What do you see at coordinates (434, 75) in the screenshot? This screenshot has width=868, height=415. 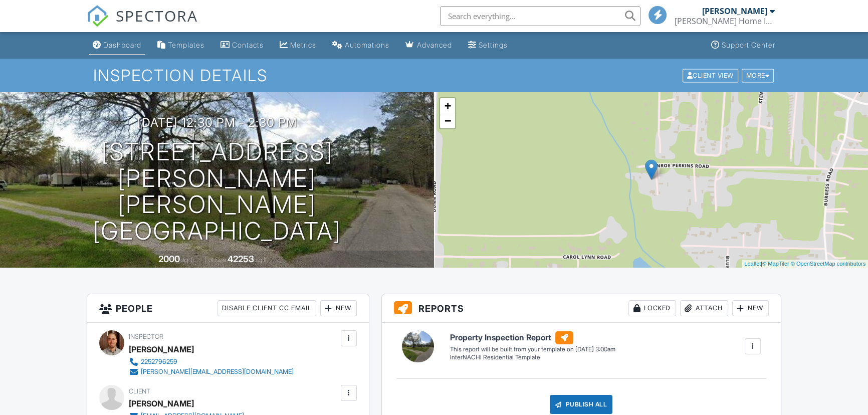 I see `h1: Inspection Details` at bounding box center [434, 75].